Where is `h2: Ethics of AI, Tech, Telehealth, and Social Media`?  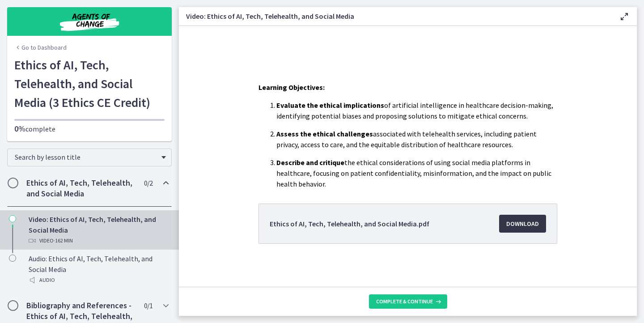 h2: Ethics of AI, Tech, Telehealth, and Social Media is located at coordinates (81, 188).